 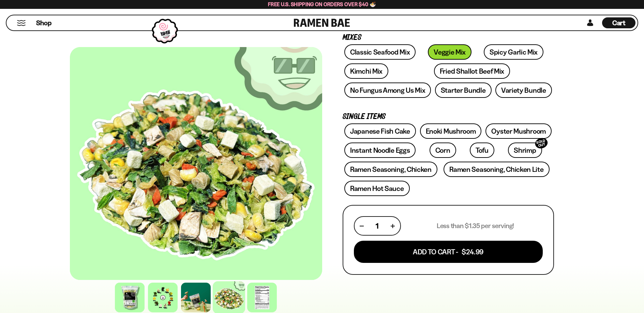 I want to click on span: 1, so click(x=377, y=225).